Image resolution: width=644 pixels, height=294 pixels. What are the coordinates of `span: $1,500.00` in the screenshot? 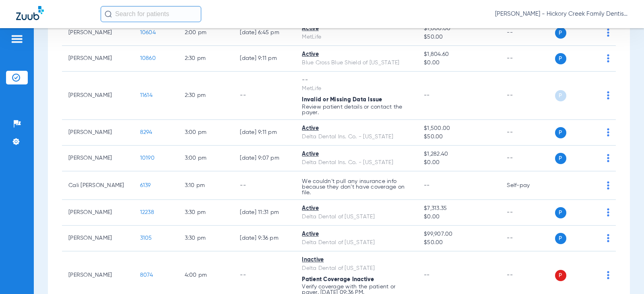 It's located at (459, 128).